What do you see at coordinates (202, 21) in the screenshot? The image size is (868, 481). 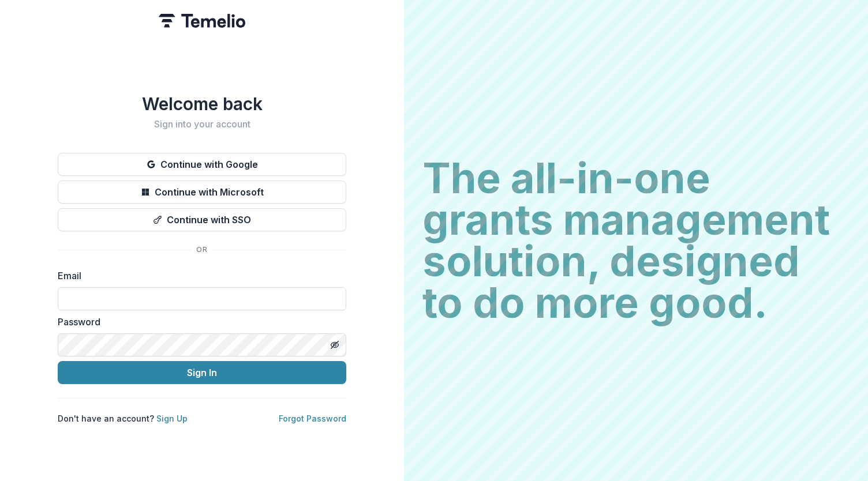 I see `img: Temelio` at bounding box center [202, 21].